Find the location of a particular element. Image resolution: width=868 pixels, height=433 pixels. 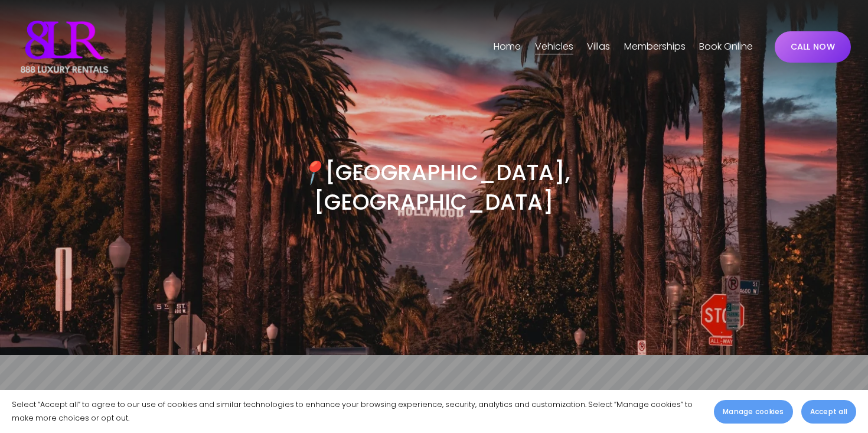

p: Select “Accept all” to agree to our use of cookies and similar technologies to enhance your brows... is located at coordinates (357, 411).